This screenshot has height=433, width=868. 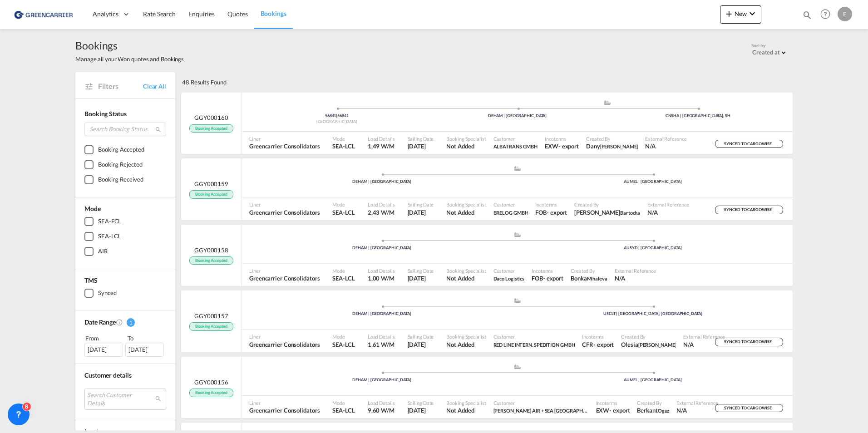 What do you see at coordinates (487, 256) in the screenshot?
I see `div: GGY000158 Booking Accepted assets/icons/custom/ship-fill.svgassets/icons/custom/roll-o-plane.svgP...` at bounding box center [487, 256].